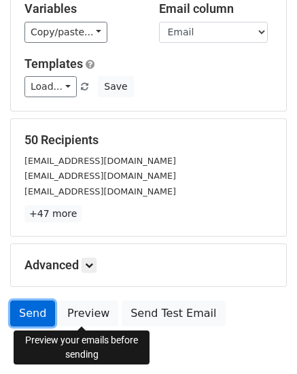  What do you see at coordinates (50, 86) in the screenshot?
I see `a: Load...` at bounding box center [50, 86].